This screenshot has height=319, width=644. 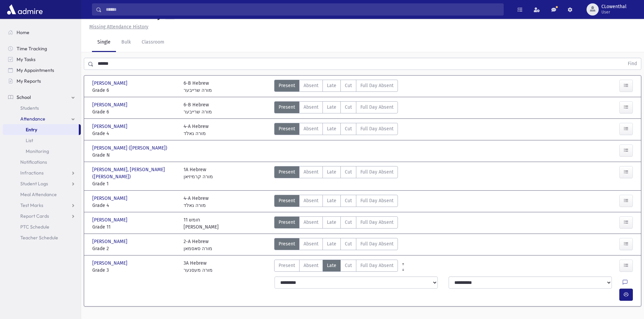 I want to click on span: Teacher Schedule, so click(x=39, y=238).